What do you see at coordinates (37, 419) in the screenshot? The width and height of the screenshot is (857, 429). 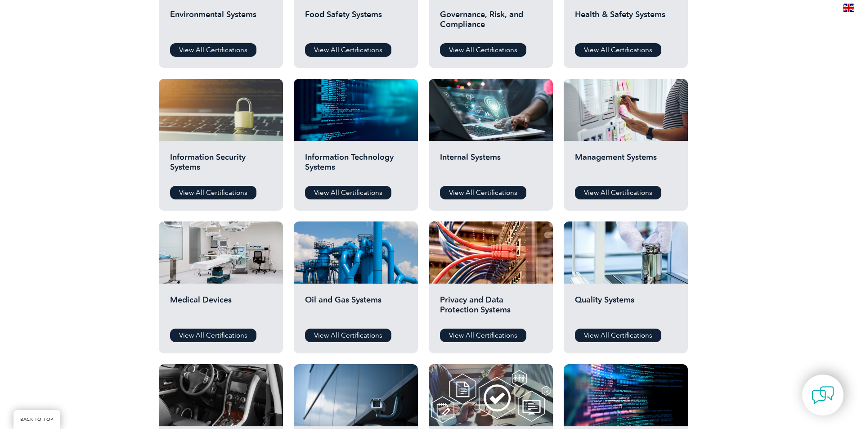 I see `a: BACK TO TOP` at bounding box center [37, 419].